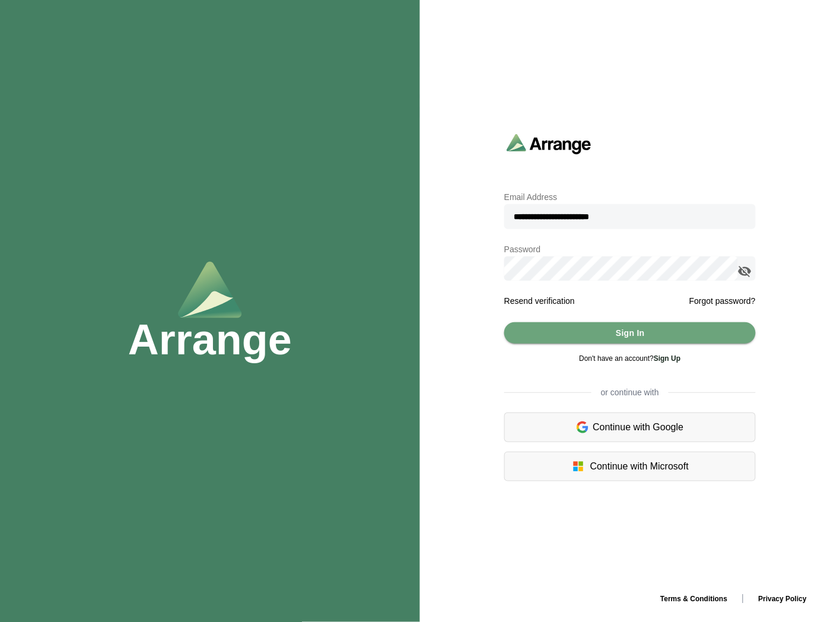 The width and height of the screenshot is (840, 622). I want to click on a: Resend verification, so click(539, 301).